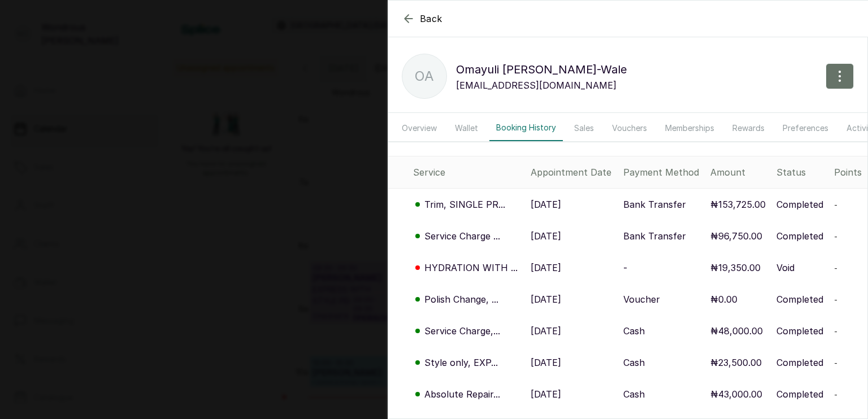 Image resolution: width=868 pixels, height=419 pixels. I want to click on p: ₦153,725.00, so click(738, 204).